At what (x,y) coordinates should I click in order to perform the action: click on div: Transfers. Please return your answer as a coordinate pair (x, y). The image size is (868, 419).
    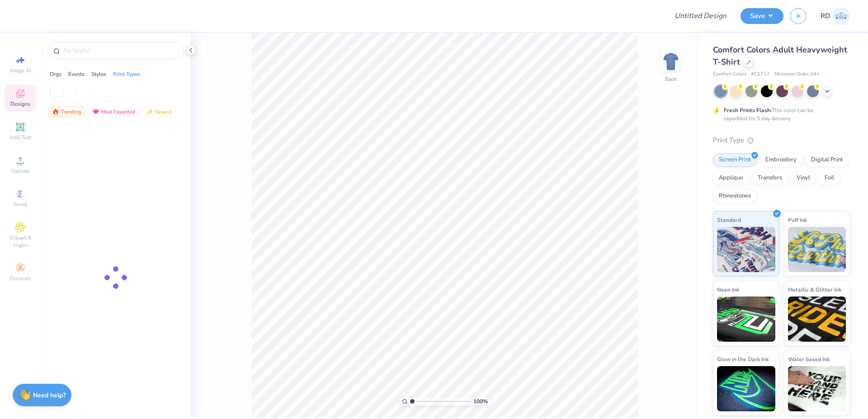
    Looking at the image, I should click on (770, 178).